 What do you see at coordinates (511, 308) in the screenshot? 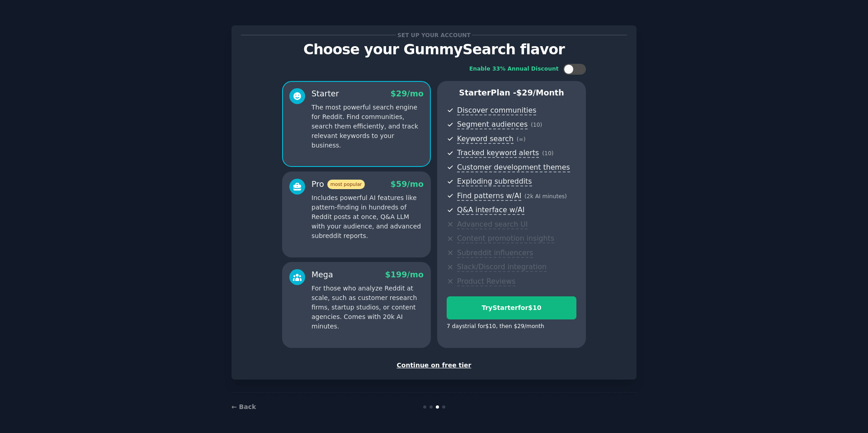
I see `div: Try Starter for $10` at bounding box center [511, 308].